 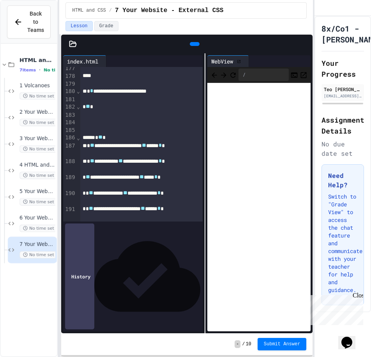 What do you see at coordinates (69, 92) in the screenshot?
I see `div: 180` at bounding box center [69, 92].